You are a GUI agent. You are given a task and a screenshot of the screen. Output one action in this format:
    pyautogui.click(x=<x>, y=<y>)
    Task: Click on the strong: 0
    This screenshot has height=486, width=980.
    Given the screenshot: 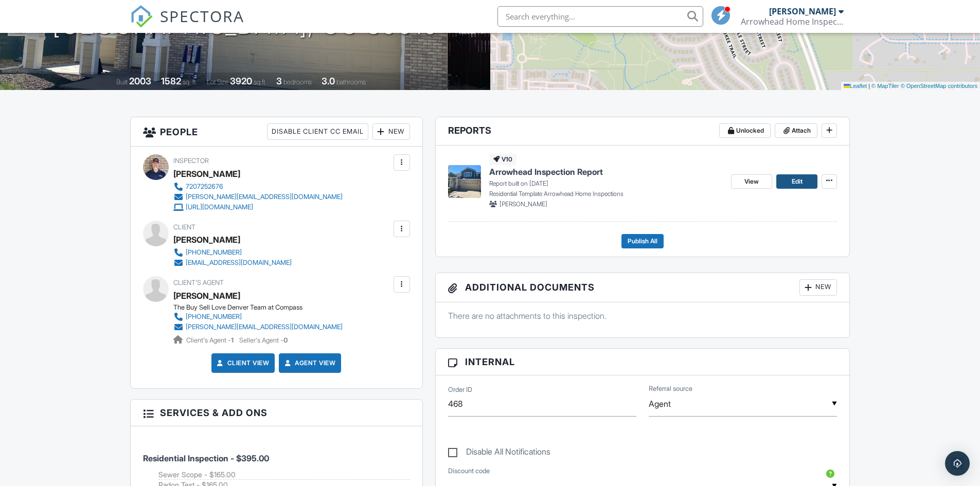 What is the action you would take?
    pyautogui.click(x=285, y=340)
    